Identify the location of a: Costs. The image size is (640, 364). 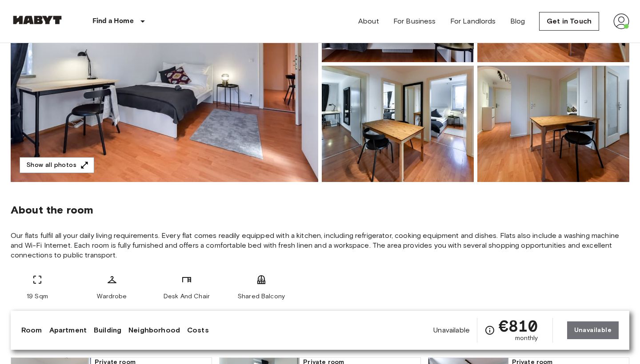
(198, 330).